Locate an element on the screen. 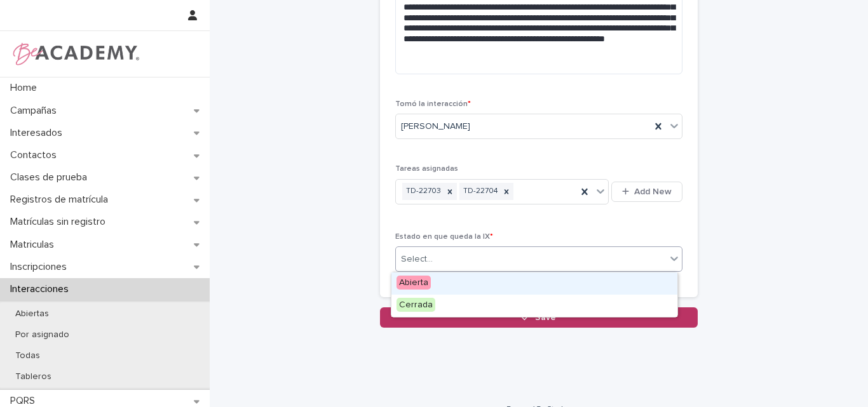 The image size is (868, 407). div: TD-22703 is located at coordinates (423, 191).